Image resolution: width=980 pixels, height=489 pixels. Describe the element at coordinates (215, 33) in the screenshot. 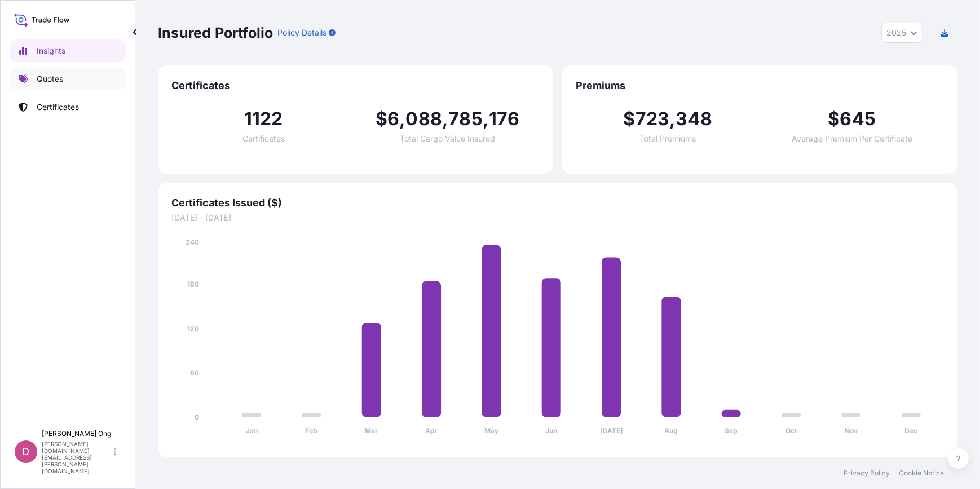

I see `p: Insured Portfolio` at that location.